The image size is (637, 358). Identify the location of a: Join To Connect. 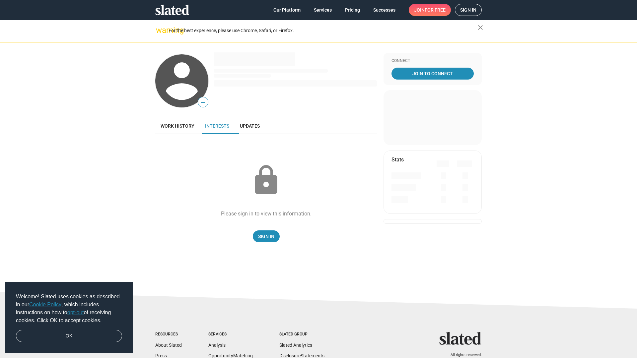
(433, 74).